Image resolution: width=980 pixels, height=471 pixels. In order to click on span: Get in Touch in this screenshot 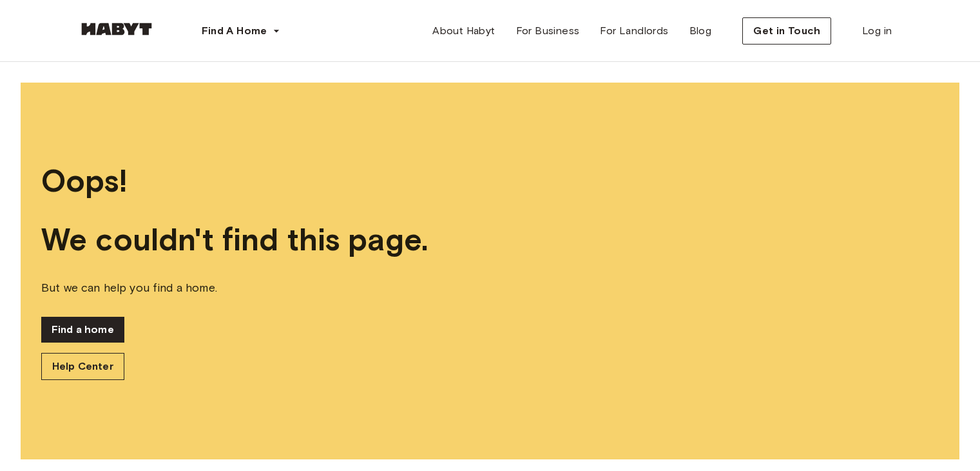, I will do `click(787, 31)`.